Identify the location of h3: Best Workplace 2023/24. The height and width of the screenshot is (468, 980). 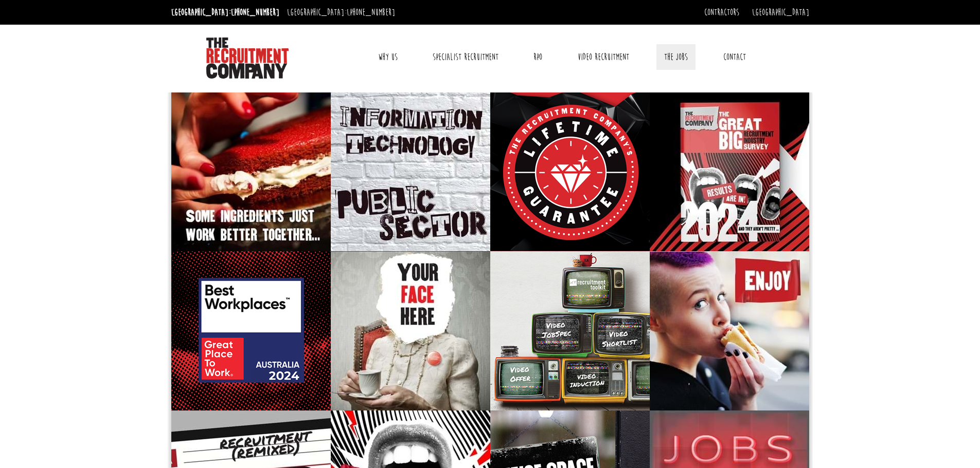
(229, 290).